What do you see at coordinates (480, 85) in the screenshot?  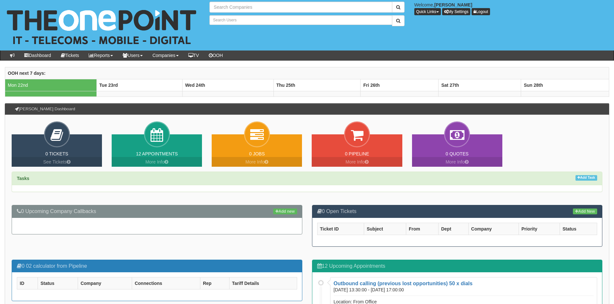 I see `th: Sat 27th` at bounding box center [480, 85].